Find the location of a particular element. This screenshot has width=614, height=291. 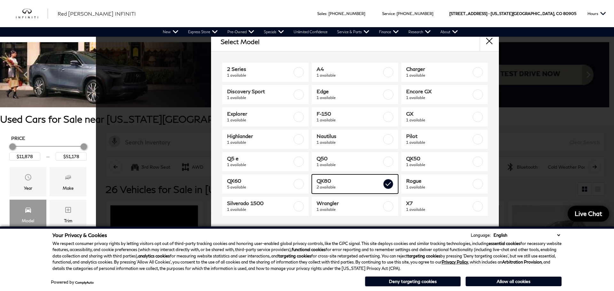

strong: essential cookies is located at coordinates (504, 244).